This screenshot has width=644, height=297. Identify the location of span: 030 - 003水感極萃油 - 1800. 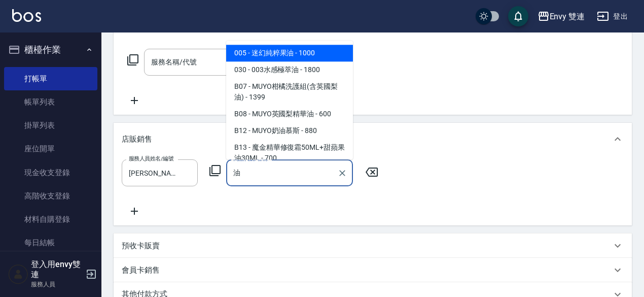
(290, 70).